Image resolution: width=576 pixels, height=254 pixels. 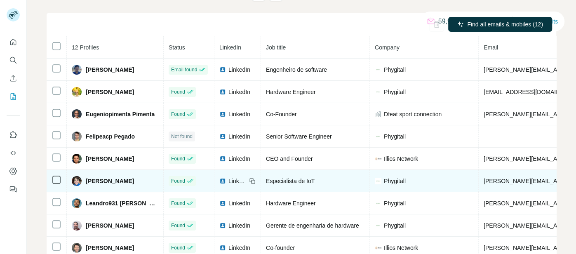 What do you see at coordinates (491, 21) in the screenshot?
I see `p: 2,344,069` at bounding box center [491, 21].